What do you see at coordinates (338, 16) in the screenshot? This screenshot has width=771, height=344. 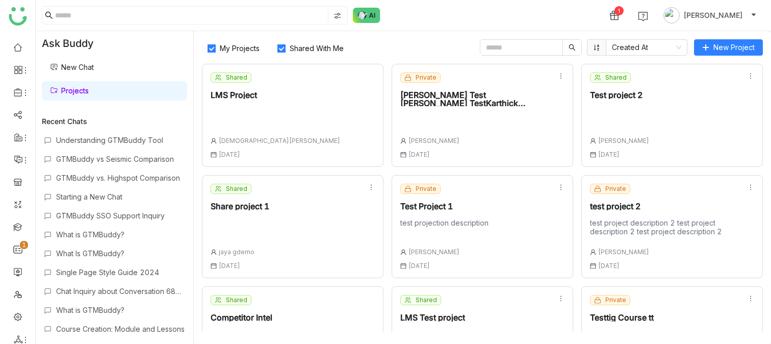 I see `img: search-type.svg` at bounding box center [338, 16].